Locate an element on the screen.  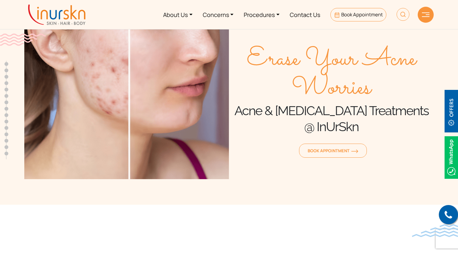
img: HeaderSearch is located at coordinates (403, 14).